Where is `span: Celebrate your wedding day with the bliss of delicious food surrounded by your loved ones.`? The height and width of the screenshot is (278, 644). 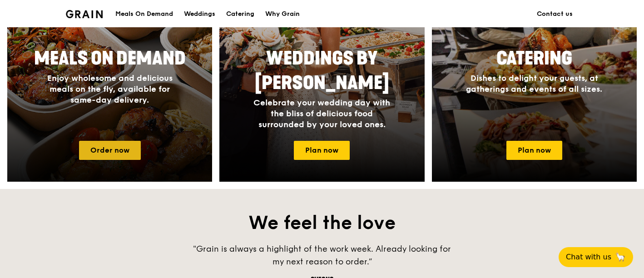
span: Celebrate your wedding day with the bliss of delicious food surrounded by your loved ones. is located at coordinates (322, 113).